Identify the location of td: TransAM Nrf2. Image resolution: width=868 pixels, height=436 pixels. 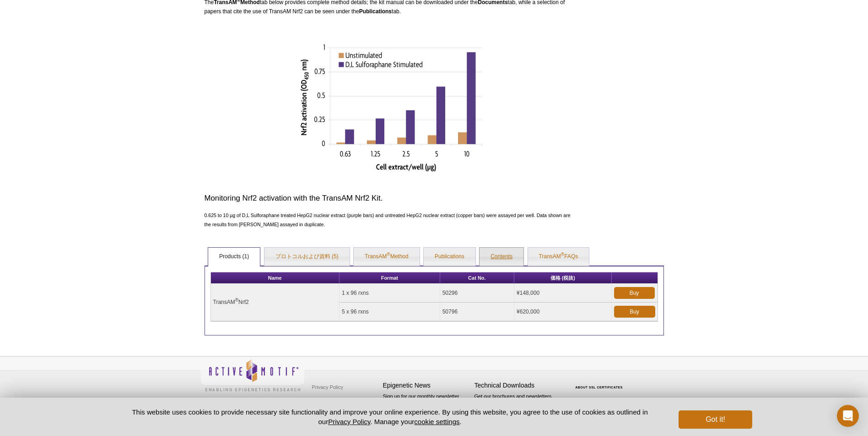
(275, 303).